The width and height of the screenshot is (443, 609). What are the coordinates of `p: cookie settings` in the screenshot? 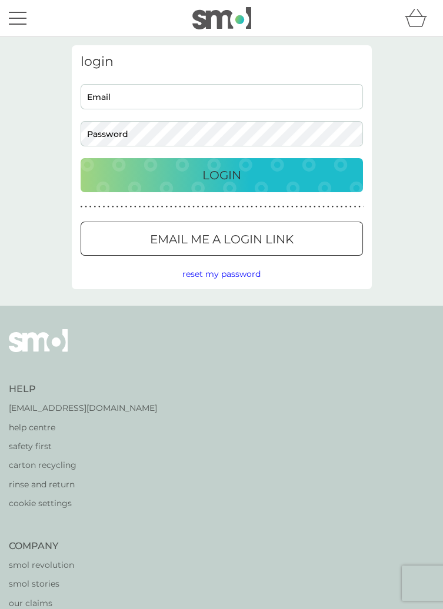 It's located at (83, 504).